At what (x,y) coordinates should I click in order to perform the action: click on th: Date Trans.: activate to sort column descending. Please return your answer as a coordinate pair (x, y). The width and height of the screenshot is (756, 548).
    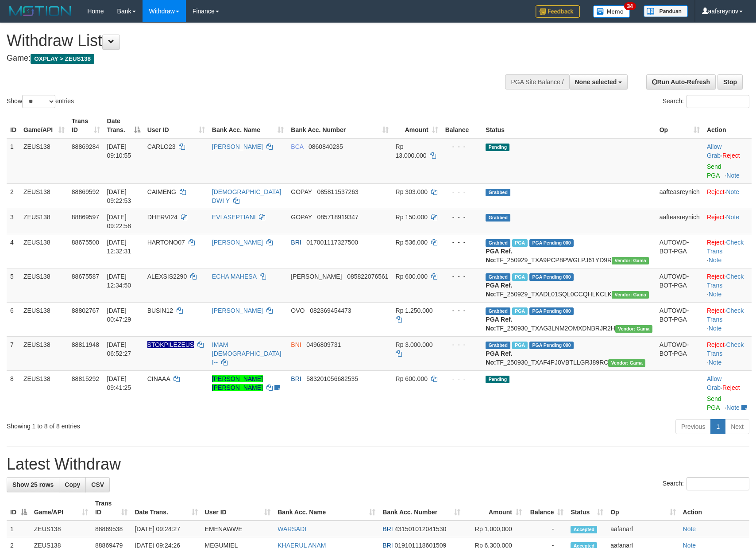
    Looking at the image, I should click on (123, 126).